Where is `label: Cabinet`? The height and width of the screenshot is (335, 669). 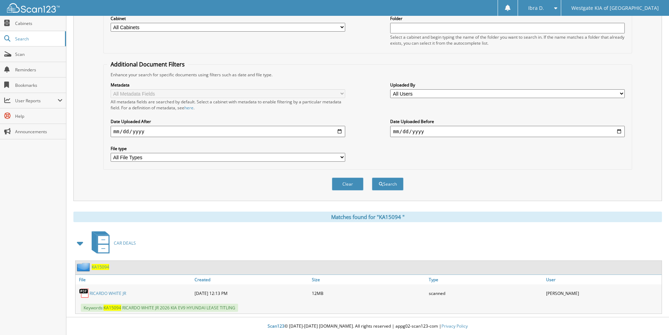 label: Cabinet is located at coordinates (228, 18).